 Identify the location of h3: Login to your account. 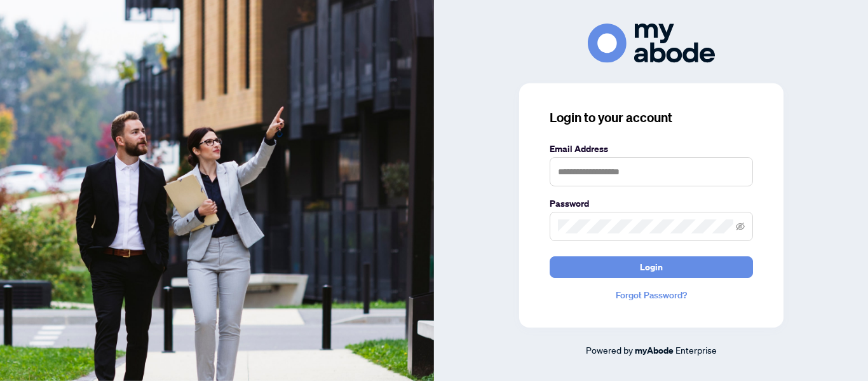
(652, 117).